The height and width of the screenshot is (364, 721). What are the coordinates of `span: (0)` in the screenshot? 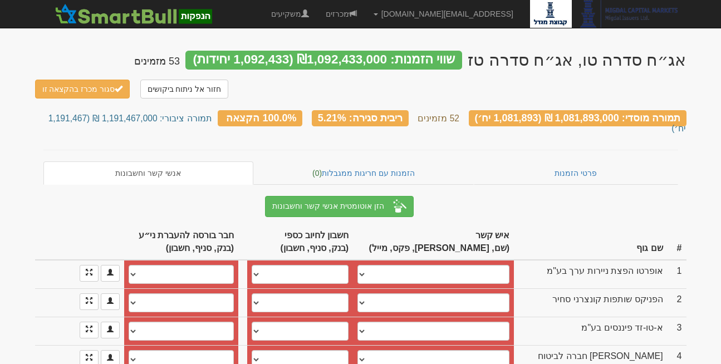 It's located at (317, 173).